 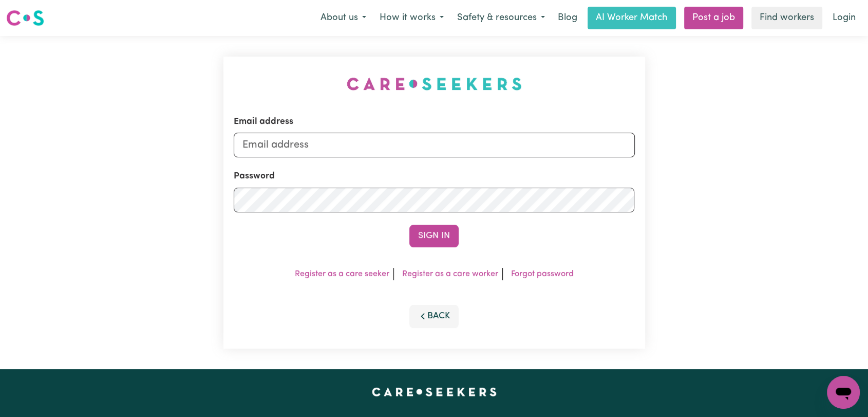 What do you see at coordinates (263, 122) in the screenshot?
I see `label: Email address` at bounding box center [263, 122].